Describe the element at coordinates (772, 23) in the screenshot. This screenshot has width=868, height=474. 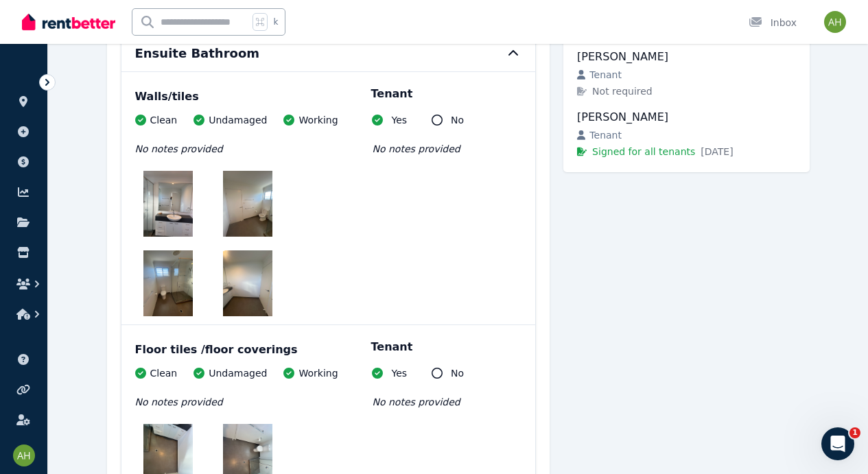
I see `div: Inbox` at that location.